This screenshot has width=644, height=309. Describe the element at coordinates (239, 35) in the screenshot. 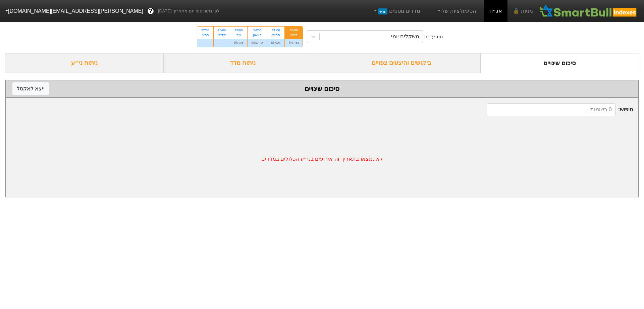

I see `div: שני` at that location.